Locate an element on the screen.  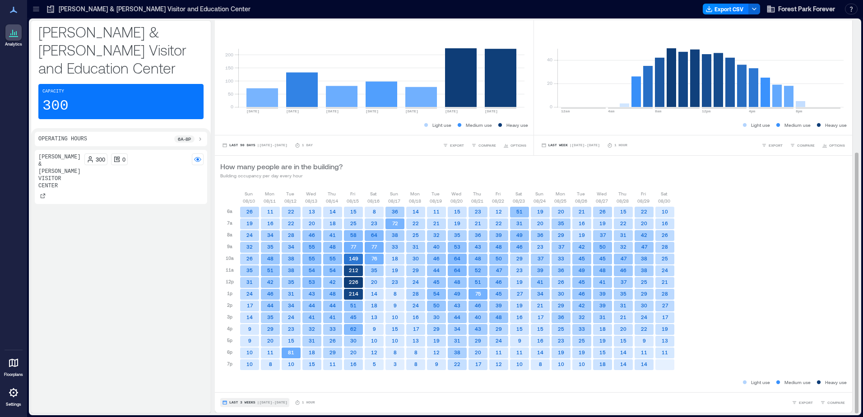
text: 39 is located at coordinates (540, 270).